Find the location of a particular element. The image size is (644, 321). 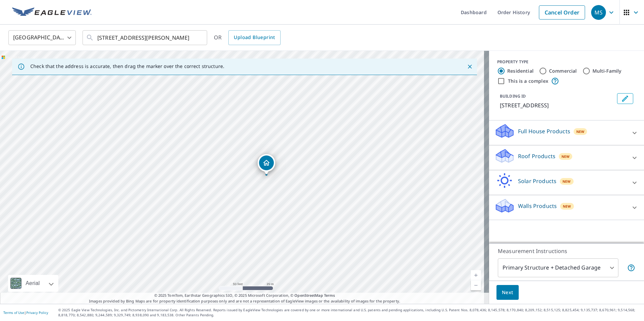

div: PROPERTY TYPE is located at coordinates (567, 62).